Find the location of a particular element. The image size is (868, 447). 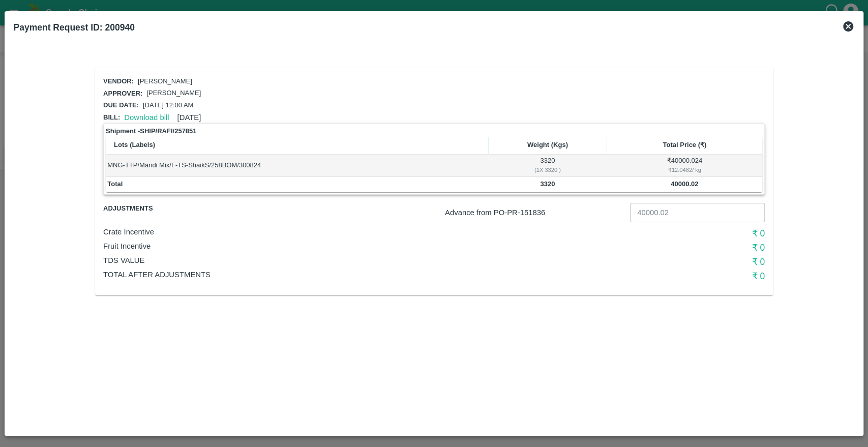

td: 3320 is located at coordinates (547, 166).